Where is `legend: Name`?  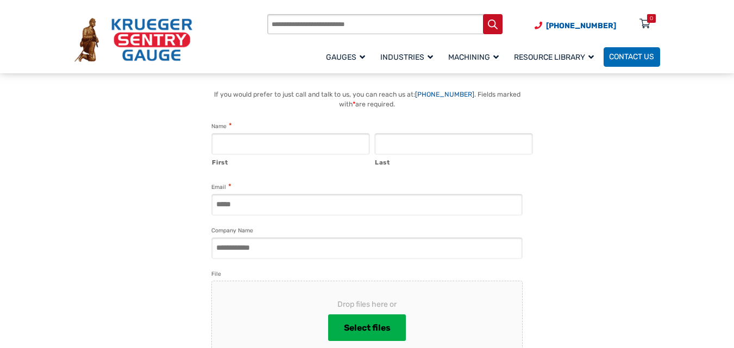 legend: Name is located at coordinates (221, 126).